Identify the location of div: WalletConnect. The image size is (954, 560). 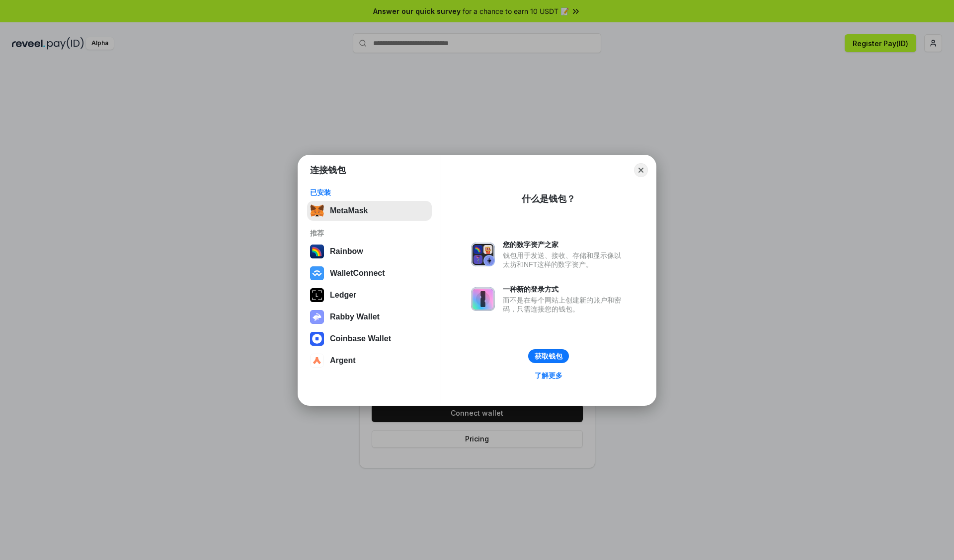
(357, 273).